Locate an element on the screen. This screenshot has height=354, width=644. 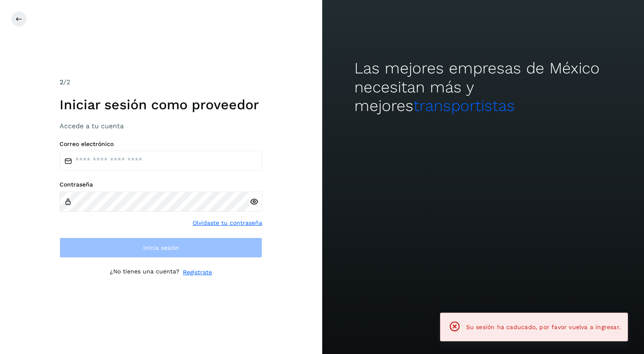
a: Regístrate is located at coordinates (197, 272).